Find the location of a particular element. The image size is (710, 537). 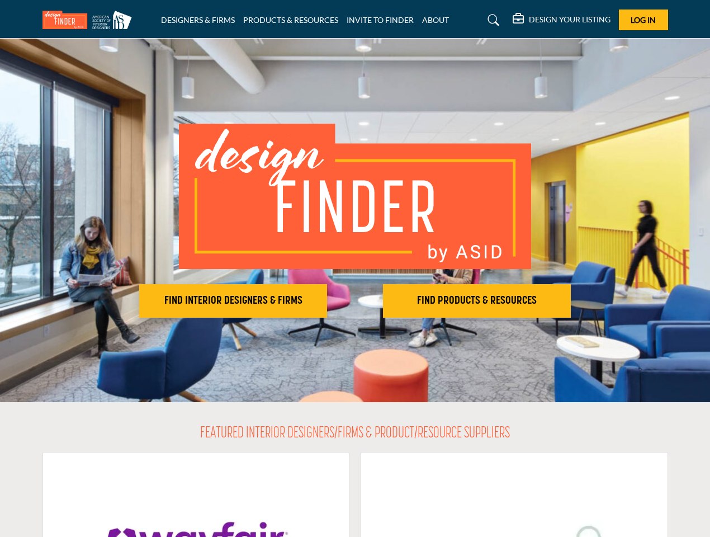

button: FIND INTERIOR DESIGNERS & FIRMS is located at coordinates (233, 301).